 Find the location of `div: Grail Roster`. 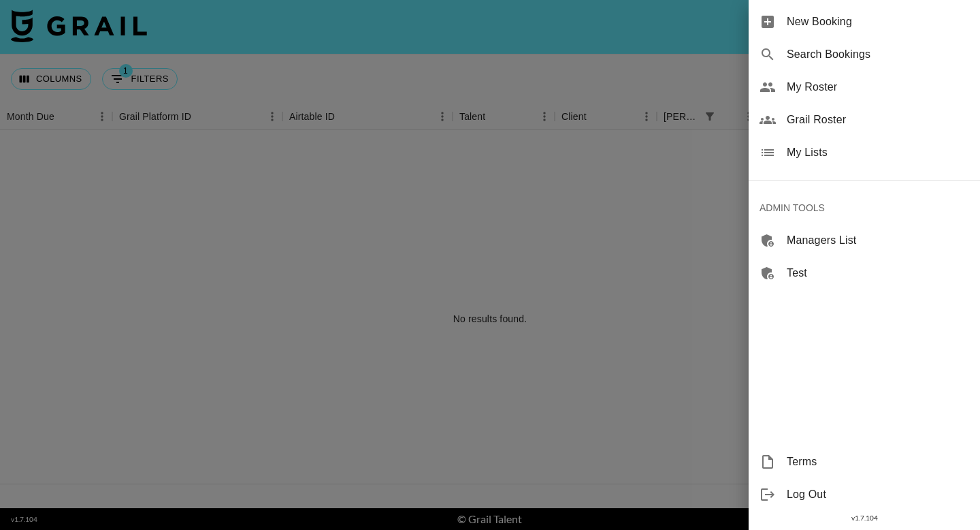

div: Grail Roster is located at coordinates (864, 120).